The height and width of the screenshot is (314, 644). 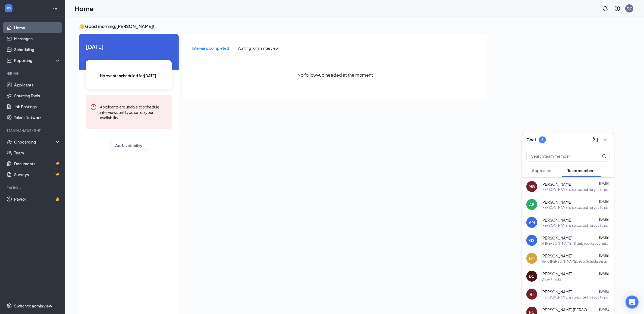 I want to click on div: DC, so click(x=532, y=276).